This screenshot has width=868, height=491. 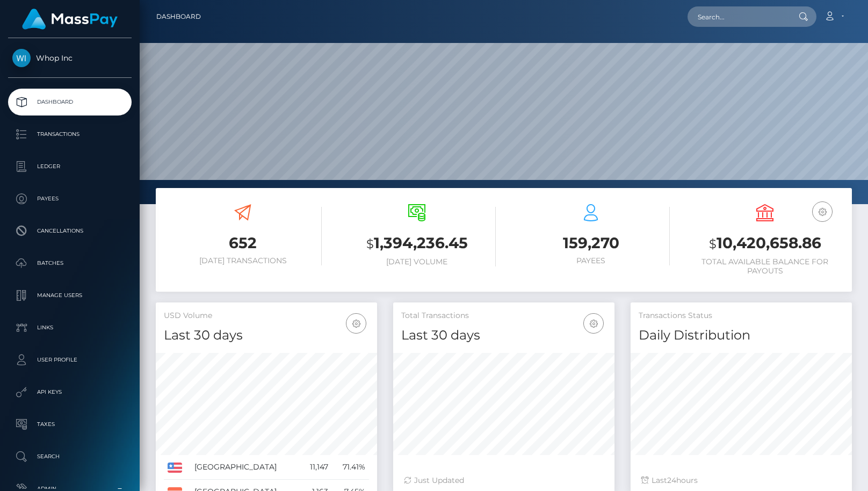 I want to click on td: 71.41%, so click(x=350, y=468).